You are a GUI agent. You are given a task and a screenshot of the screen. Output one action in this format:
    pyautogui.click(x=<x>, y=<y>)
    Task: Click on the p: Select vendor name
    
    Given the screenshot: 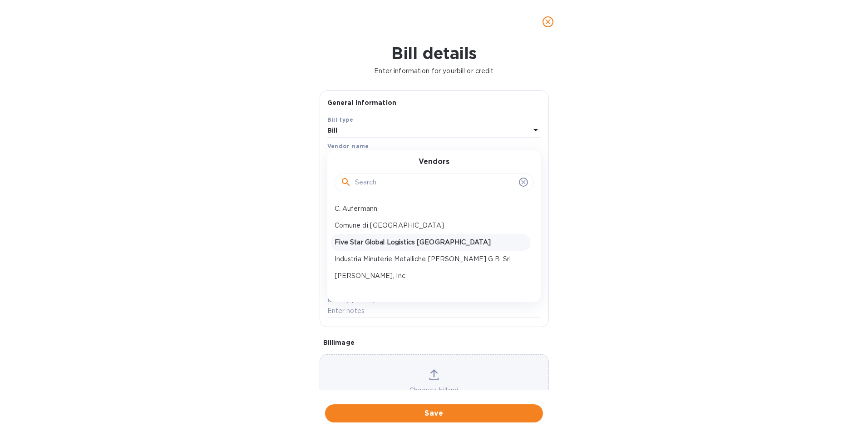 What is the action you would take?
    pyautogui.click(x=359, y=157)
    